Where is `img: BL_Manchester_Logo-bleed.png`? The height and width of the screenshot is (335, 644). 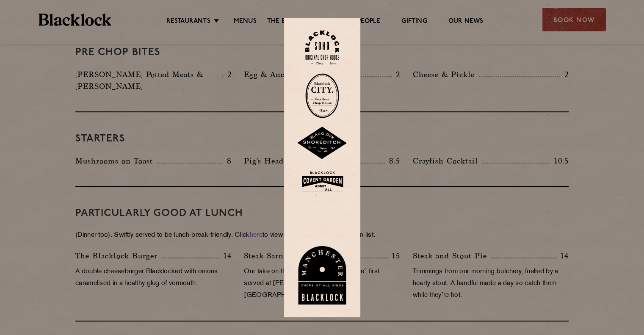 img: BL_Manchester_Logo-bleed.png is located at coordinates (322, 283).